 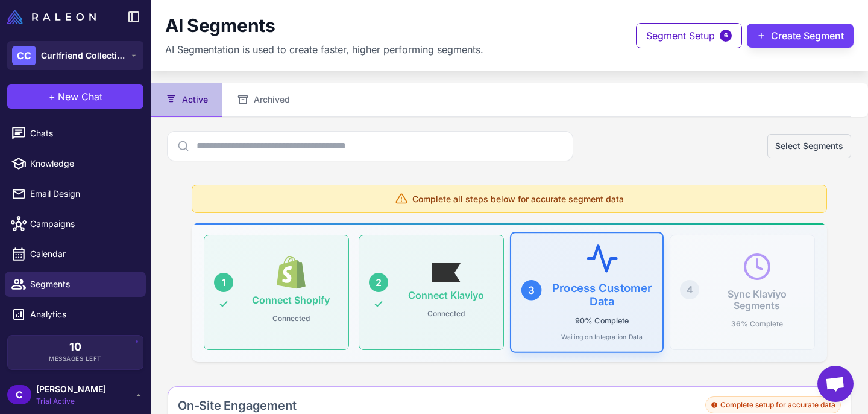 What do you see at coordinates (75, 314) in the screenshot?
I see `a: Analytics` at bounding box center [75, 314].